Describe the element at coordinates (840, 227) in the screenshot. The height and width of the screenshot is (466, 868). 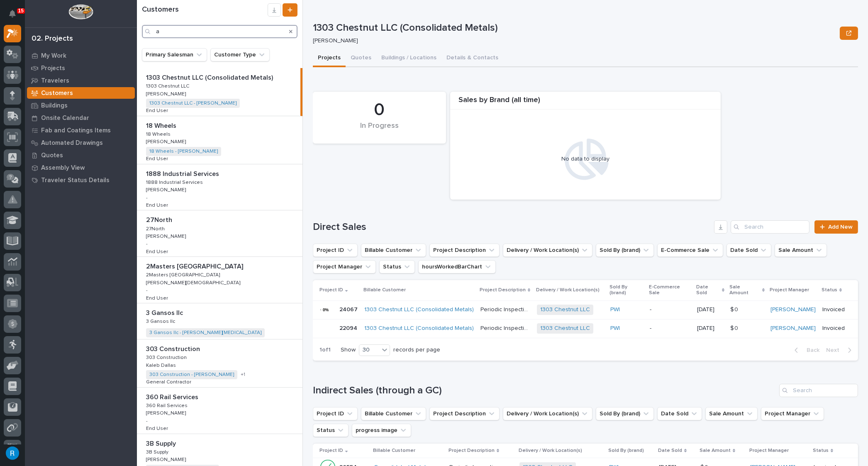
I see `span: Add New` at that location.